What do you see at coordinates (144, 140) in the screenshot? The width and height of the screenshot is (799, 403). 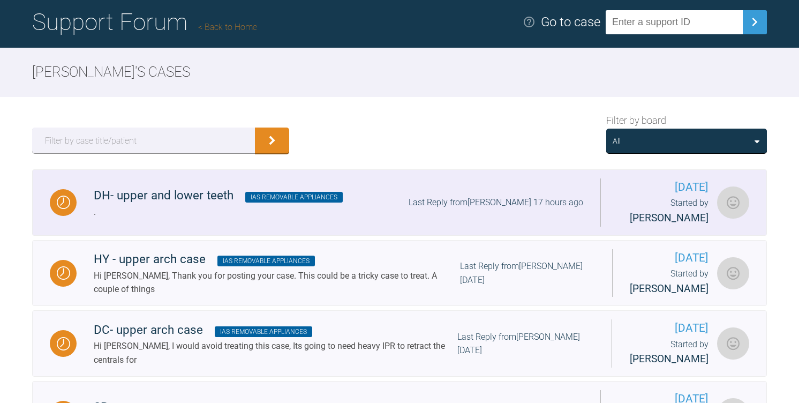 I see `input: Filter by case title/patient` at bounding box center [144, 140].